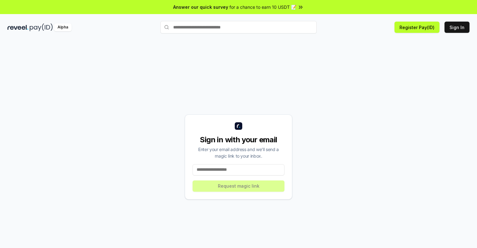 This screenshot has width=477, height=248. Describe the element at coordinates (18, 27) in the screenshot. I see `img: reveel_dark` at that location.